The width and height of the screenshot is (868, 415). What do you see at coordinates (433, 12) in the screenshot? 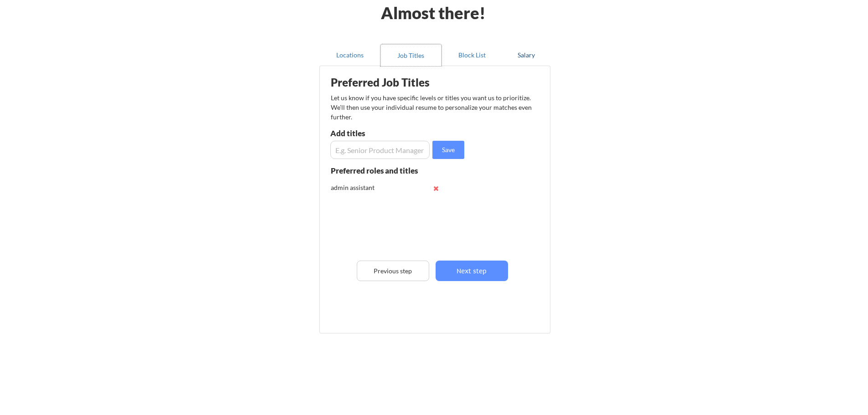
I see `div: Almost there!` at bounding box center [433, 12].